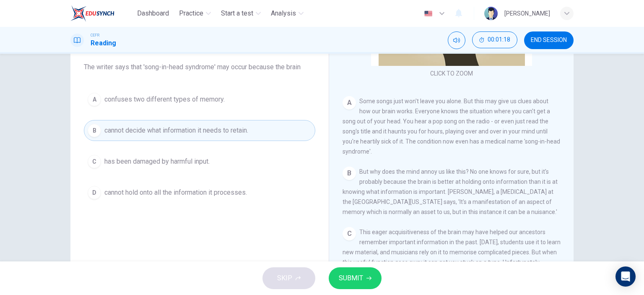 The height and width of the screenshot is (295, 644). Describe the element at coordinates (351, 278) in the screenshot. I see `span: SUBMIT` at that location.